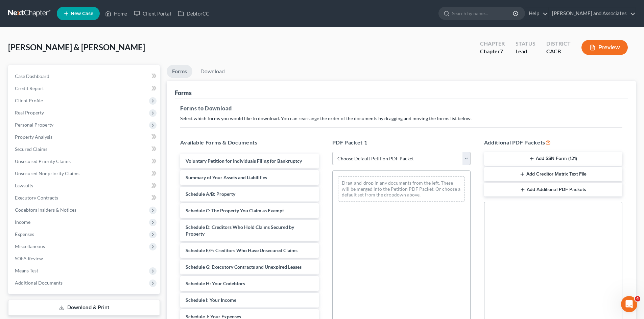 This screenshot has width=644, height=319. Describe the element at coordinates (604, 47) in the screenshot. I see `button: Preview` at that location.